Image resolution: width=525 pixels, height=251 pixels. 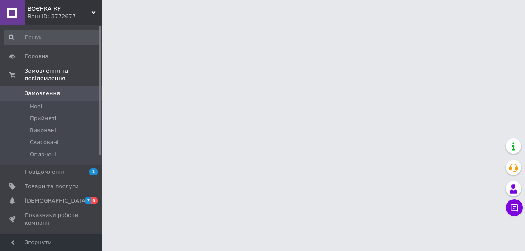 I want to click on span: 1, so click(x=94, y=172).